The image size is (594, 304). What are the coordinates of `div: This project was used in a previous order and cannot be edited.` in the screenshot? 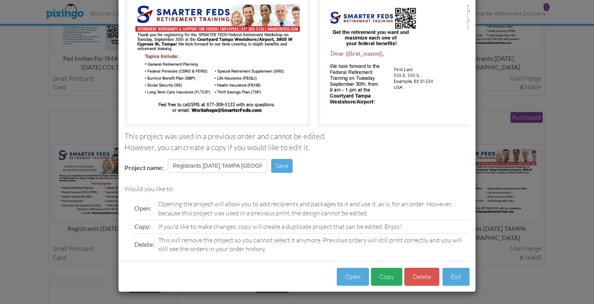 It's located at (297, 136).